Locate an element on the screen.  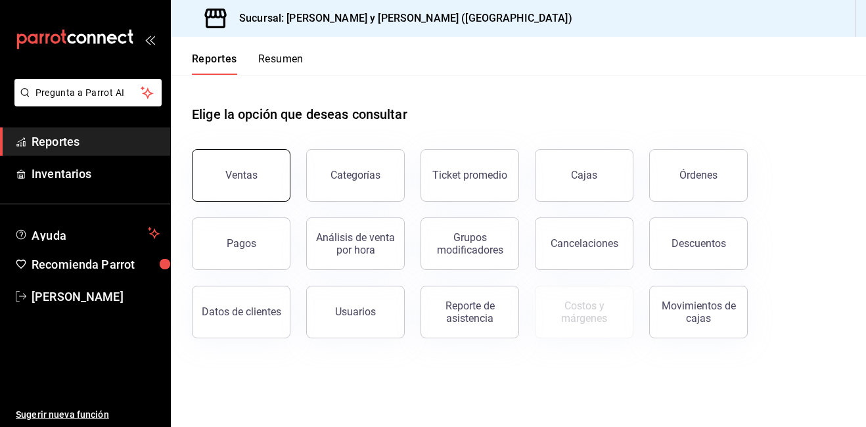
div: Ventas is located at coordinates (241, 175).